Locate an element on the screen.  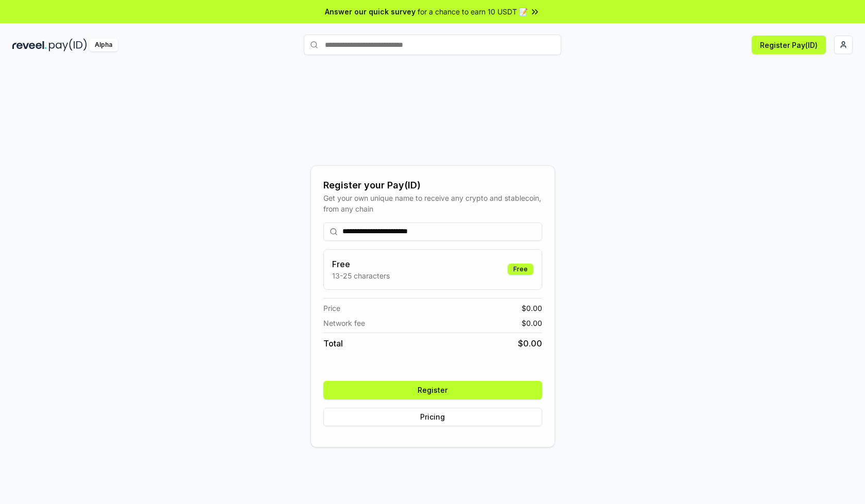
span: for a chance to earn 10 USDT 📝 is located at coordinates (472, 12).